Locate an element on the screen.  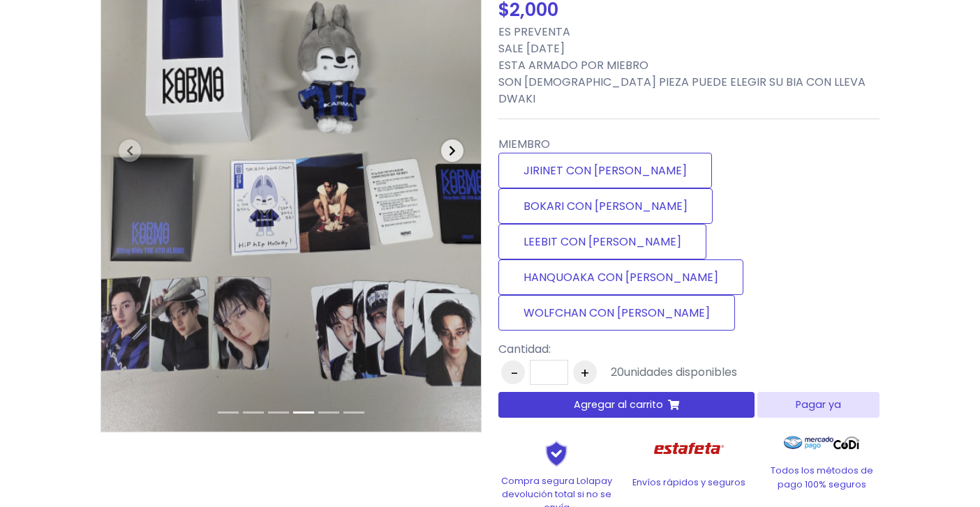
img: Mercado Pago Logo is located at coordinates (808, 443).